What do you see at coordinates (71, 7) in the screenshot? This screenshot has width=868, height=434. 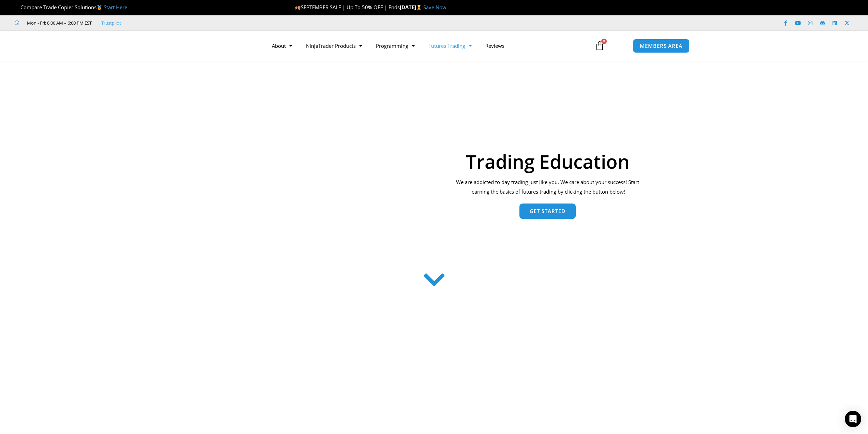 I see `span: Compare Trade Copier Solutions` at bounding box center [71, 7].